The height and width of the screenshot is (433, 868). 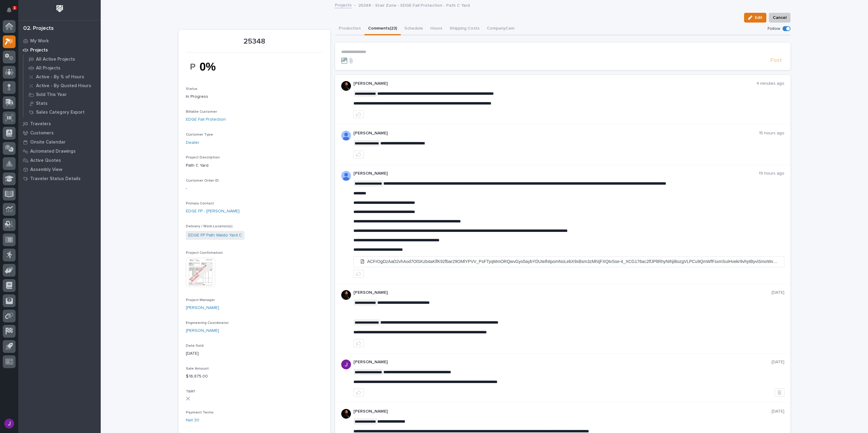 I want to click on p: Path C Yard, so click(x=254, y=166).